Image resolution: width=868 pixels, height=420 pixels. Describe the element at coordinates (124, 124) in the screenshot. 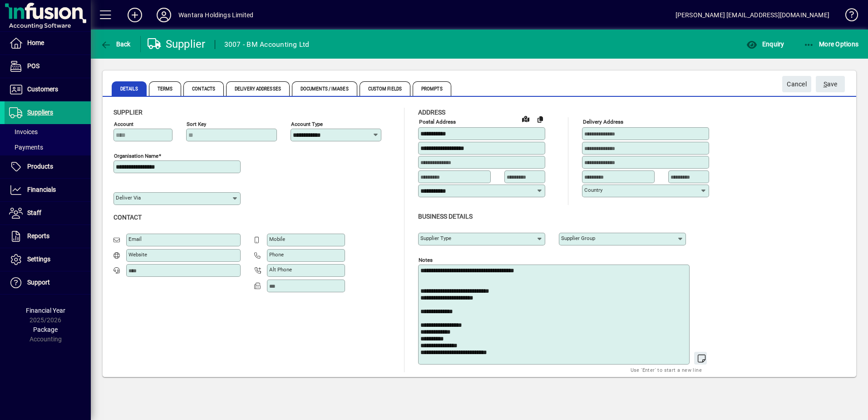

I see `mat-label: Account` at that location.